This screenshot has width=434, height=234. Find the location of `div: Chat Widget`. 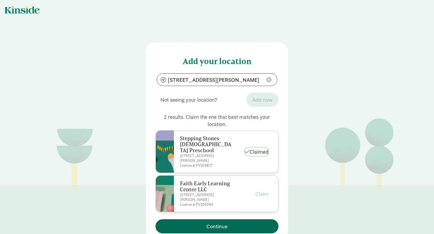

div: Chat Widget is located at coordinates (419, 220).